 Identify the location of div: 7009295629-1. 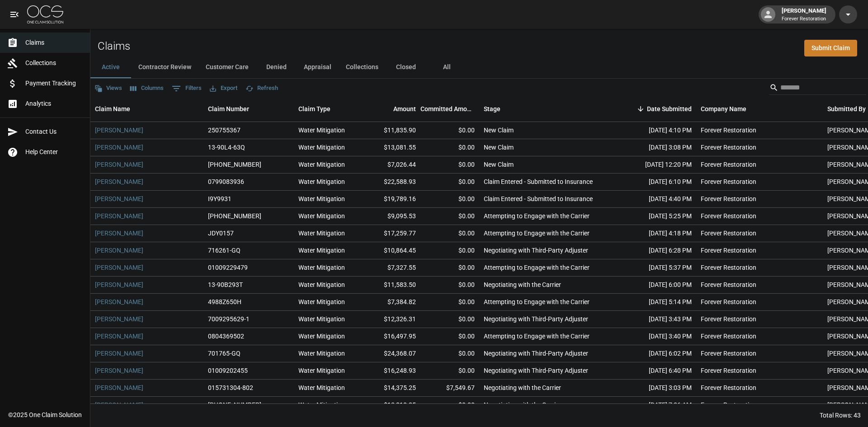
(229, 319).